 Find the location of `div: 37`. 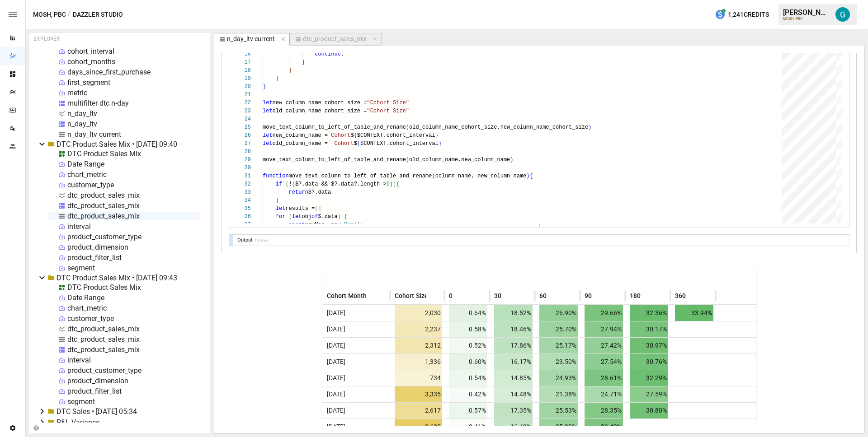

div: 37 is located at coordinates (242, 225).